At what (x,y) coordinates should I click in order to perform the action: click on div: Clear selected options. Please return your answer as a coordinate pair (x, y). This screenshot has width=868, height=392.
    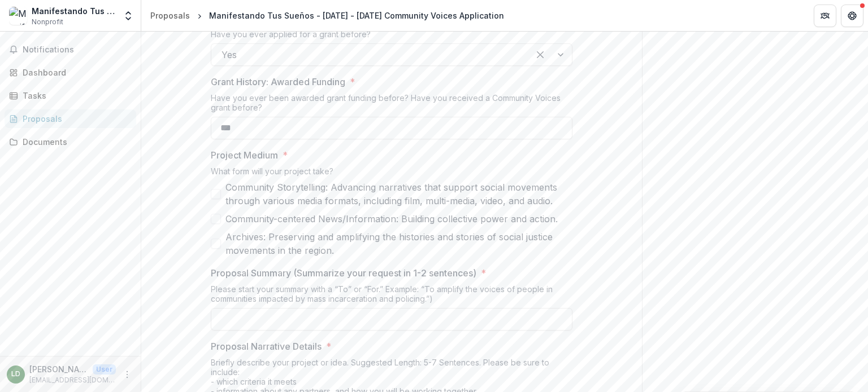
    Looking at the image, I should click on (540, 55).